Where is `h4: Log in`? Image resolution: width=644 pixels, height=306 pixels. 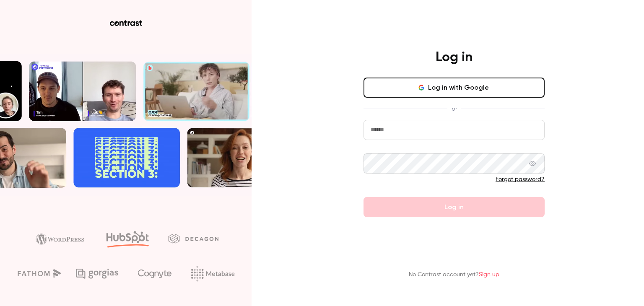
h4: Log in is located at coordinates (454, 57).